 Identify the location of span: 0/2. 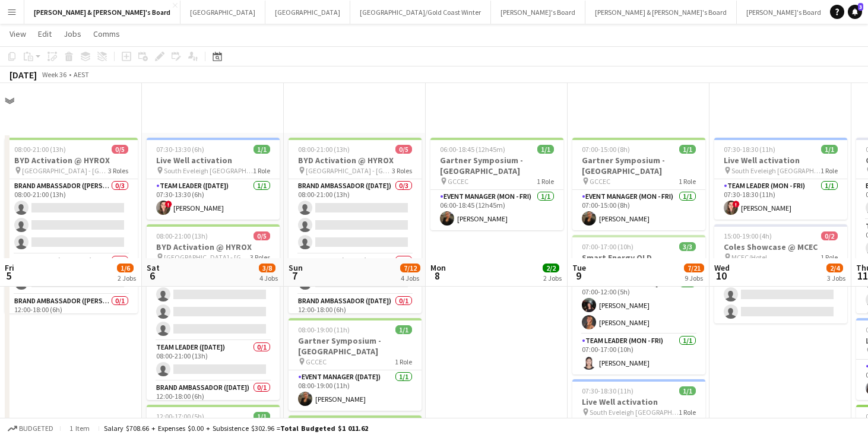
(829, 235).